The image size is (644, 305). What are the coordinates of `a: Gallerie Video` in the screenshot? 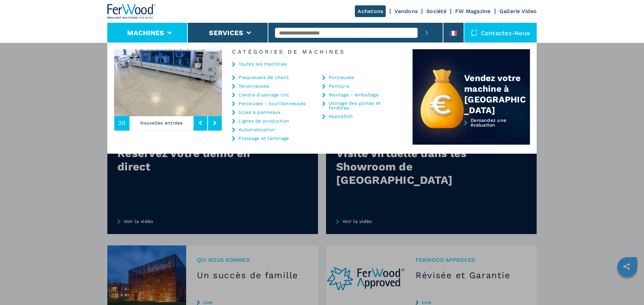 It's located at (518, 11).